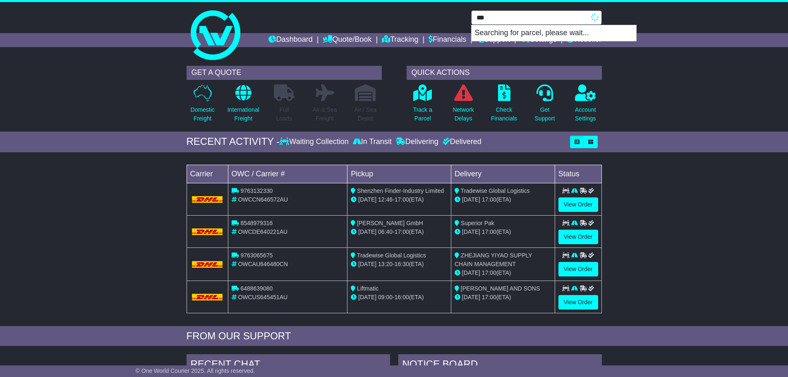  I want to click on span: Shenzhen Finder-Industry Limited, so click(400, 191).